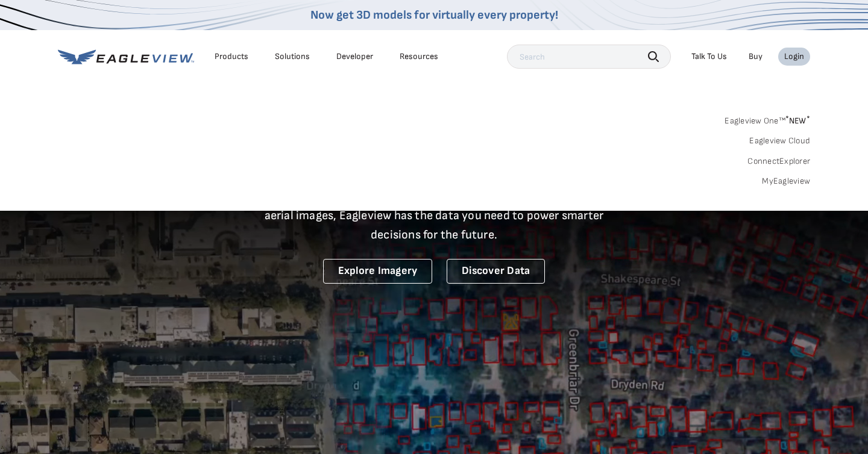 This screenshot has width=868, height=454. What do you see at coordinates (434, 15) in the screenshot?
I see `a: Now get 3D models for virtually every property!` at bounding box center [434, 15].